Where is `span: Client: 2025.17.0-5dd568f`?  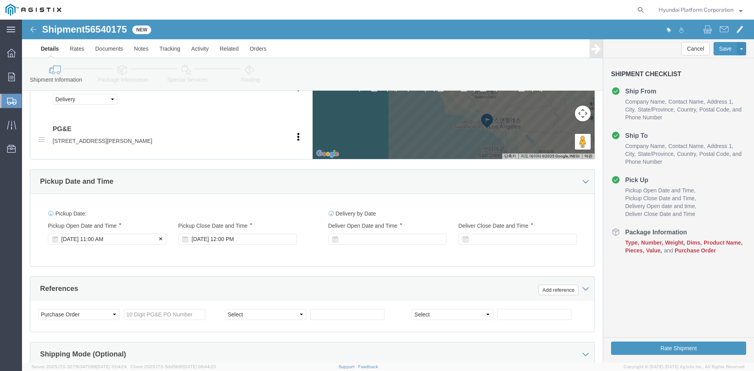 span: Client: 2025.17.0-5dd568f is located at coordinates (173, 367).